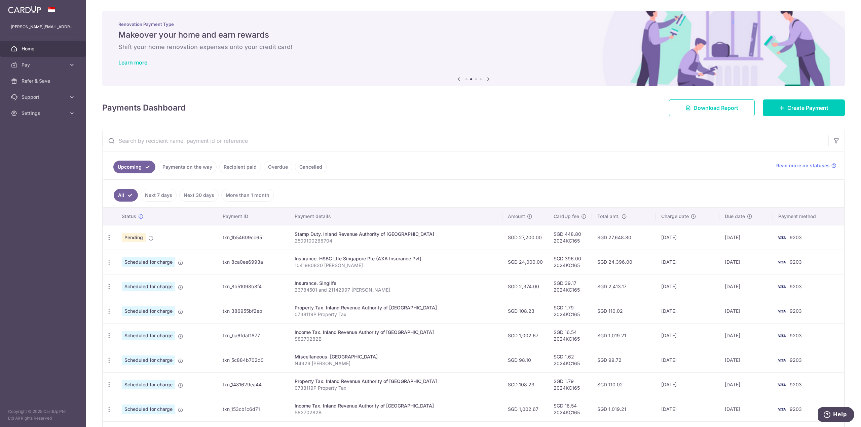 This screenshot has width=861, height=427. What do you see at coordinates (803, 108) in the screenshot?
I see `a: Create Payment` at bounding box center [803, 108].